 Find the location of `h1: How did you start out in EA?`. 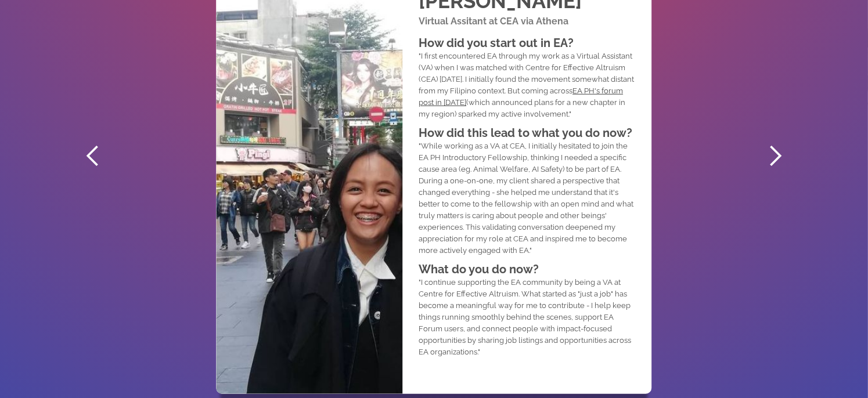

h1: How did you start out in EA? is located at coordinates (526, 43).